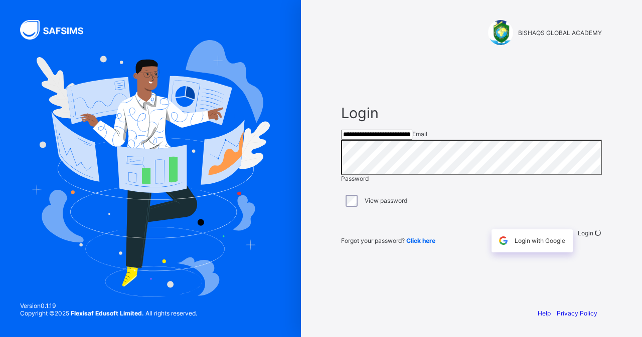 The width and height of the screenshot is (642, 337). I want to click on span: Click here, so click(421, 241).